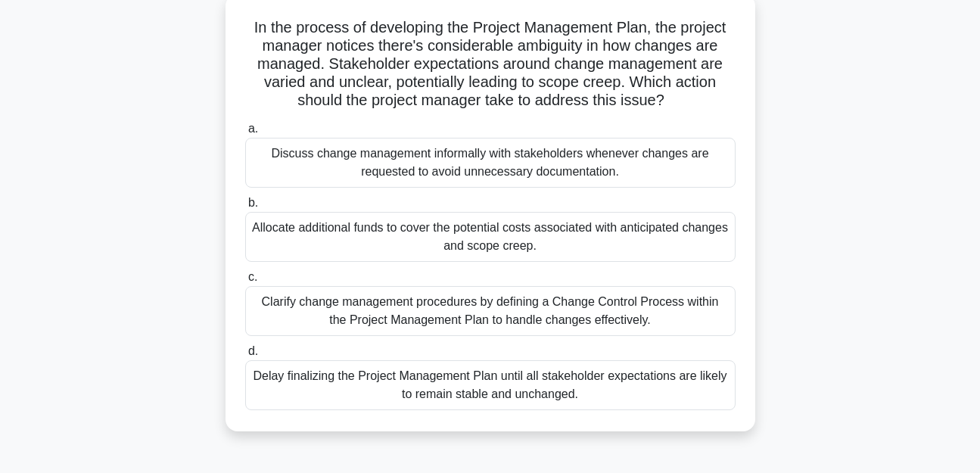 The height and width of the screenshot is (473, 980). I want to click on div: Clarify change management procedures by defining a Change Control Process within the Project Mana..., so click(491, 312).